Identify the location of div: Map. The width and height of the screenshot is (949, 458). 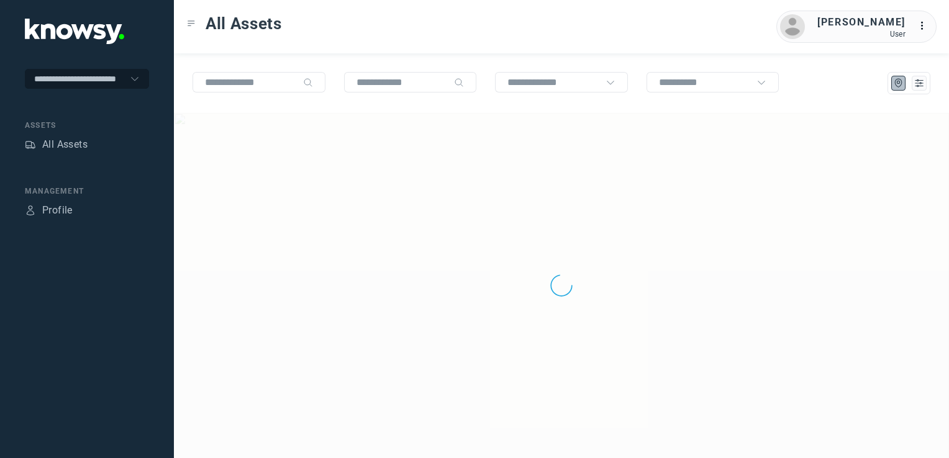
(899, 83).